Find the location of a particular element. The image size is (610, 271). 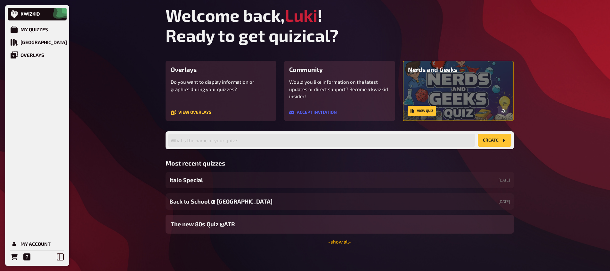

h3: Community is located at coordinates (339, 69).